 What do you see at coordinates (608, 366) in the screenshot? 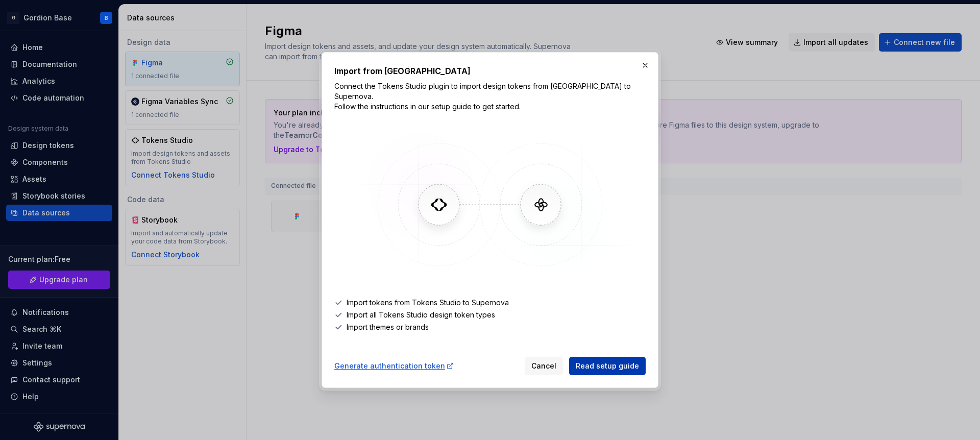
I see `span: Read setup guide` at bounding box center [608, 366].